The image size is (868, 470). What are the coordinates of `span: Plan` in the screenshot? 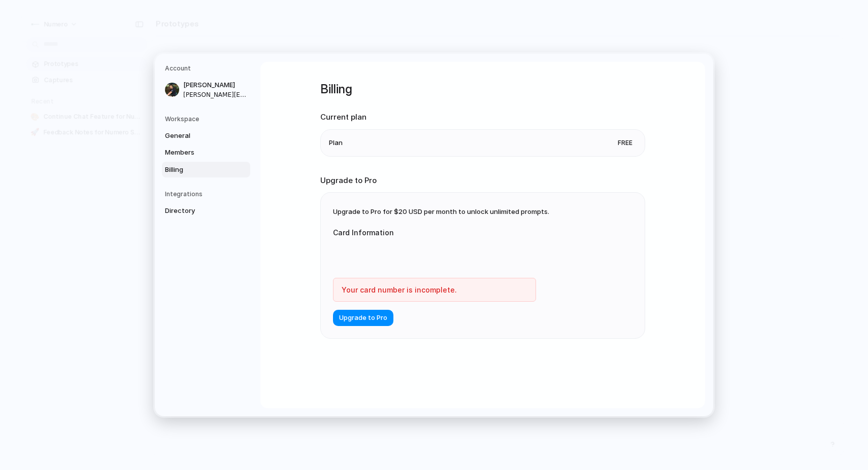 It's located at (336, 143).